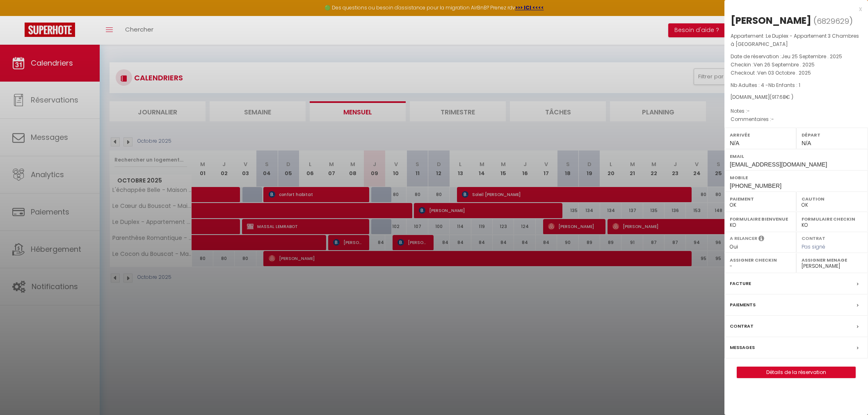  What do you see at coordinates (814, 247) in the screenshot?
I see `span: Pas signé` at bounding box center [814, 247].